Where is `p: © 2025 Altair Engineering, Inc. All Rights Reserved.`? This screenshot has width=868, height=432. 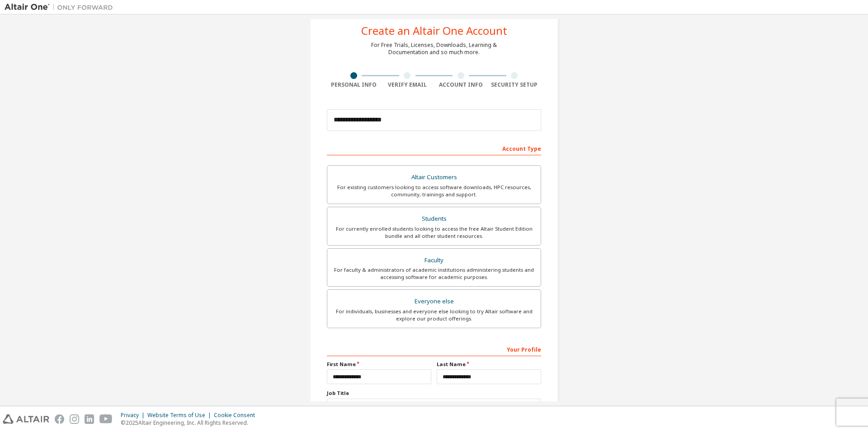 p: © 2025 Altair Engineering, Inc. All Rights Reserved. is located at coordinates (190, 423).